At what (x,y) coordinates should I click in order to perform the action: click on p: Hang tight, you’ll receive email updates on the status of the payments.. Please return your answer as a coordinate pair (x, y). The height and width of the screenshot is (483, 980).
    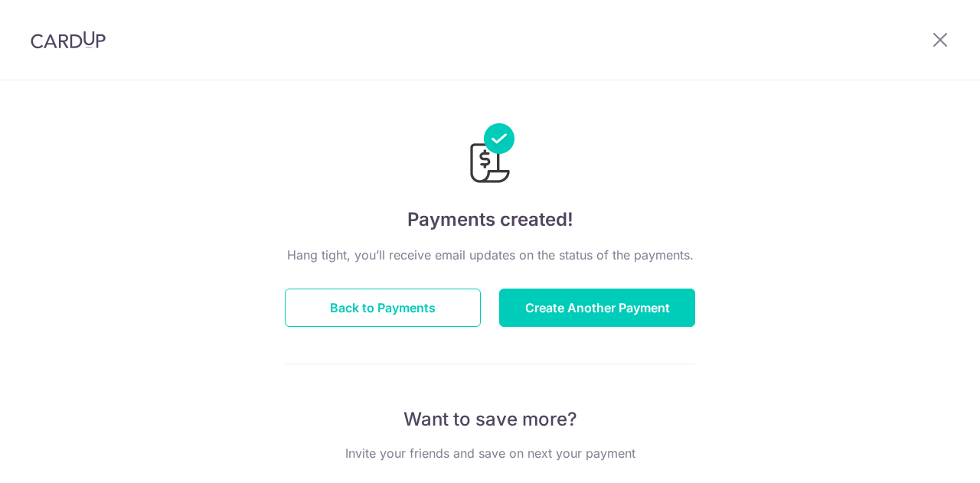
    Looking at the image, I should click on (490, 255).